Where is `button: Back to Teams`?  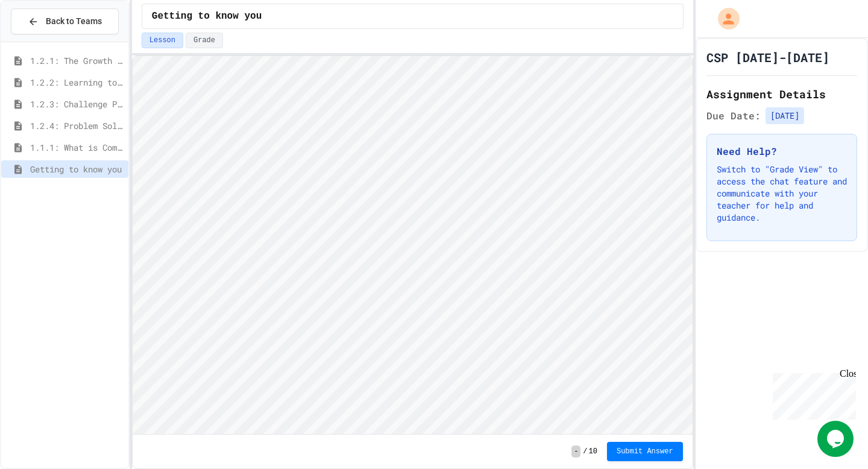
button: Back to Teams is located at coordinates (64, 21).